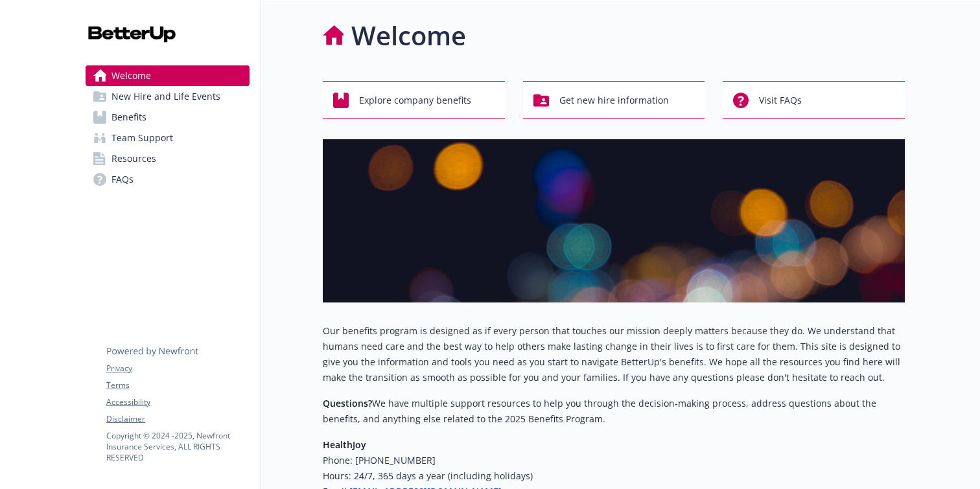 The height and width of the screenshot is (489, 980). What do you see at coordinates (780, 100) in the screenshot?
I see `span: Visit FAQs` at bounding box center [780, 100].